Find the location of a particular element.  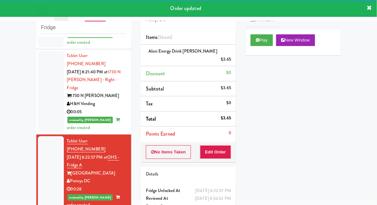

div: Details is located at coordinates (188, 174).